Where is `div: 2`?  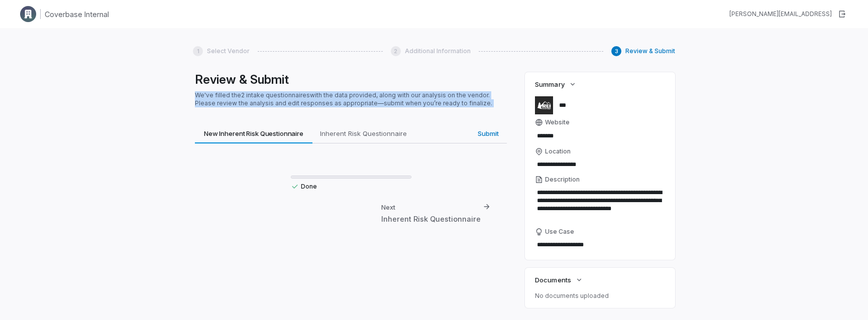
div: 2 is located at coordinates (396, 51).